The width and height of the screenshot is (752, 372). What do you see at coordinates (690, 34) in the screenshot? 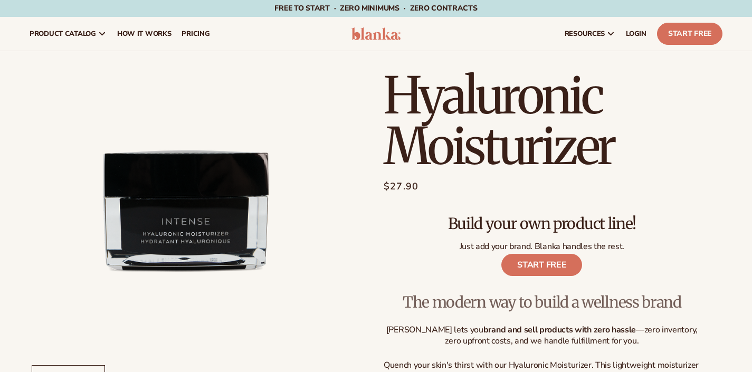
I see `a: Start Free` at bounding box center [690, 34].